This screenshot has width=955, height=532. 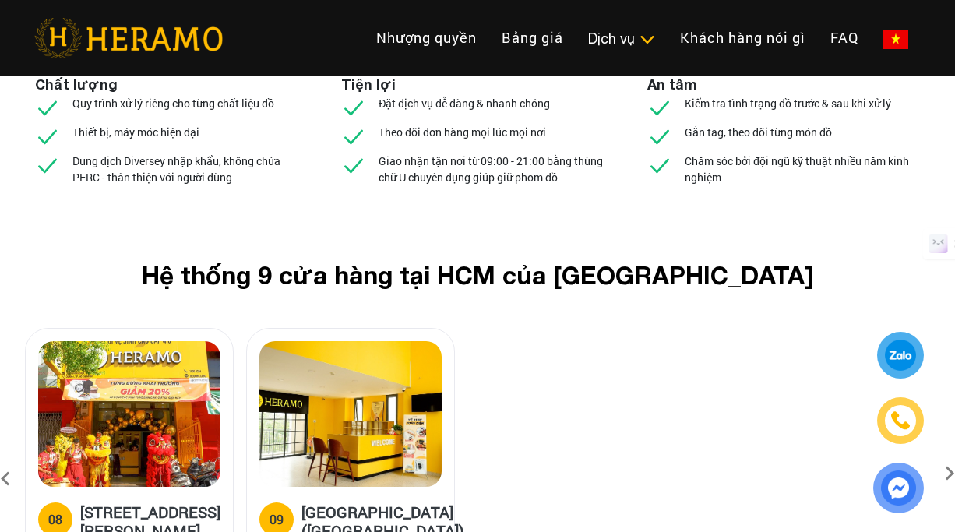 I want to click on p: Chăm sóc bởi đội ngũ kỹ thuật nhiều năm kinh nghiệm, so click(x=802, y=169).